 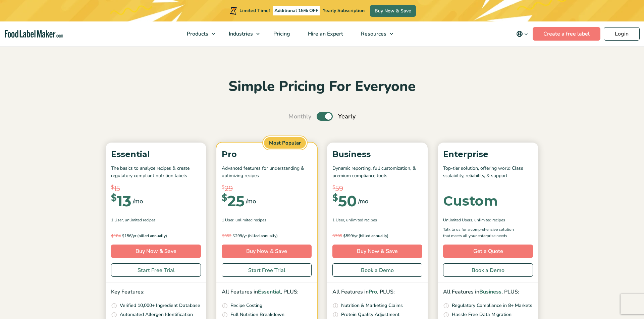 I want to click on span: 15, so click(x=117, y=189).